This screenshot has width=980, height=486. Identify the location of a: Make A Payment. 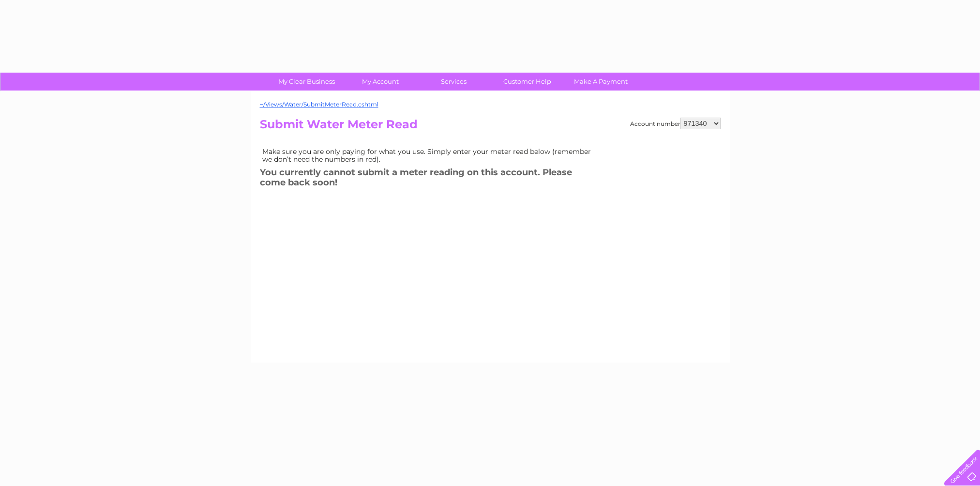
(600, 81).